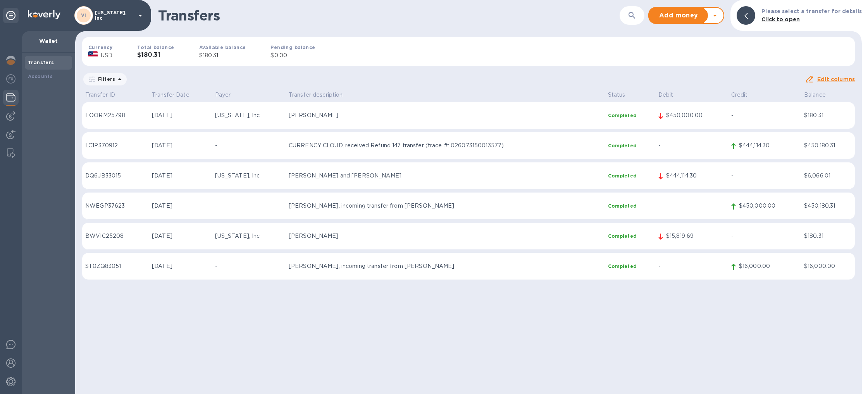 This screenshot has height=394, width=868. Describe the element at coordinates (828, 175) in the screenshot. I see `p: $6,066.01` at that location.